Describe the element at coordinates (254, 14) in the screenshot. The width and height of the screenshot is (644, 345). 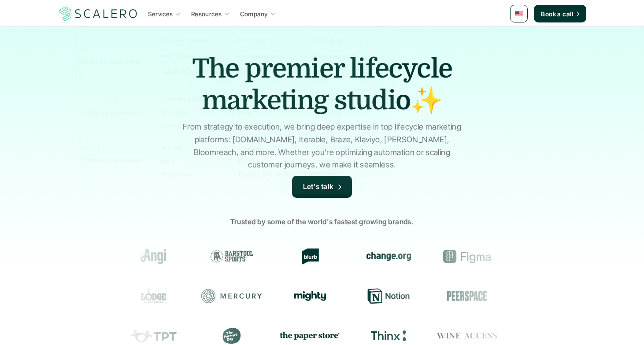
I see `p: Company` at that location.